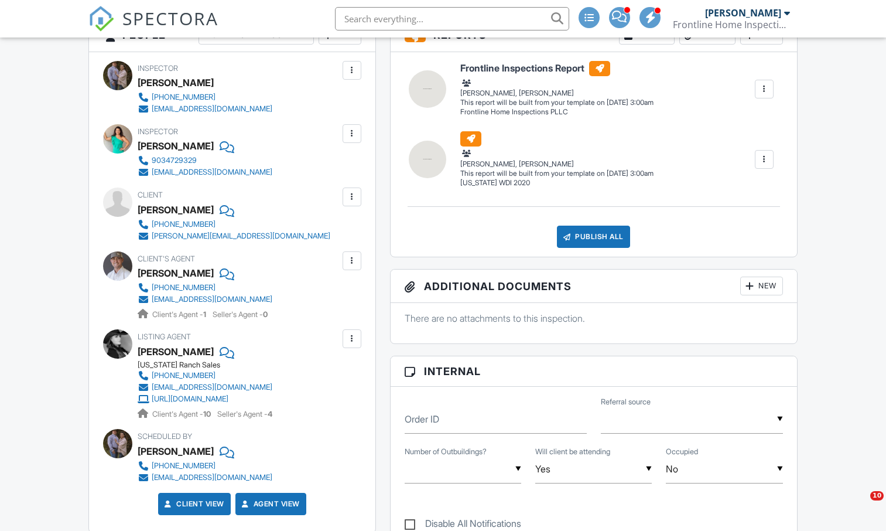  I want to click on div: Frontline Home Inspections PLLC, so click(557, 112).